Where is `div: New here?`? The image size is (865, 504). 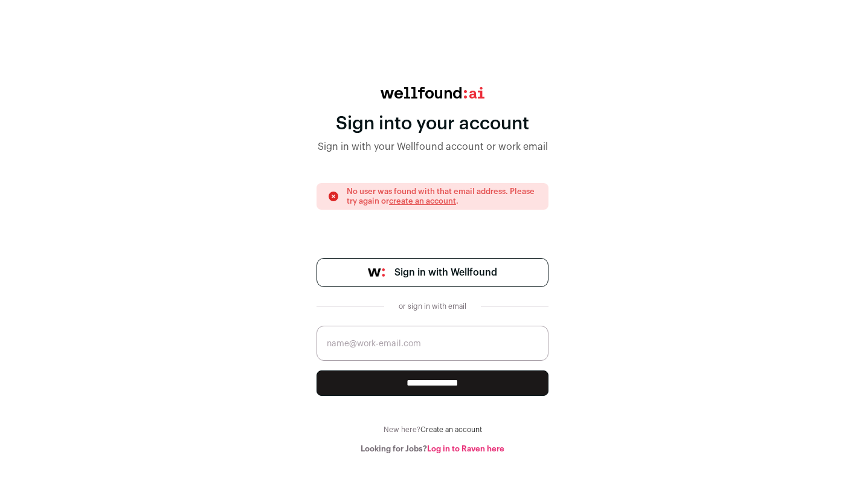 div: New here? is located at coordinates (433, 430).